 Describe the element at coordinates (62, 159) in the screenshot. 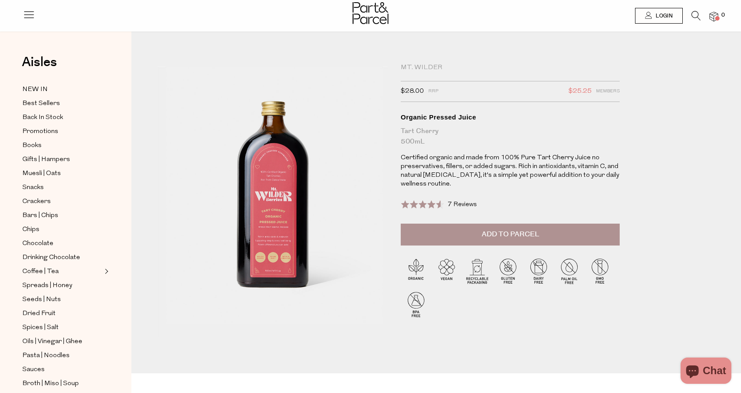

I see `a: Gifts | Hampers` at that location.